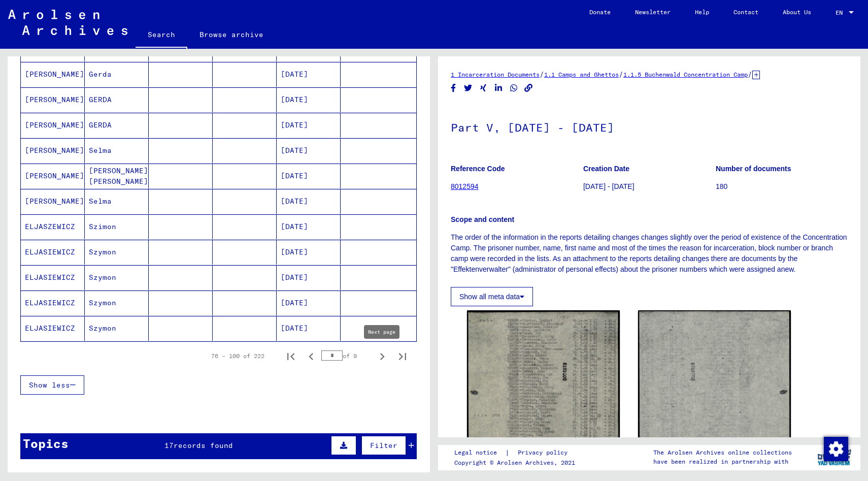 The width and height of the screenshot is (868, 481). What do you see at coordinates (384, 445) in the screenshot?
I see `button: Filter` at bounding box center [384, 445].